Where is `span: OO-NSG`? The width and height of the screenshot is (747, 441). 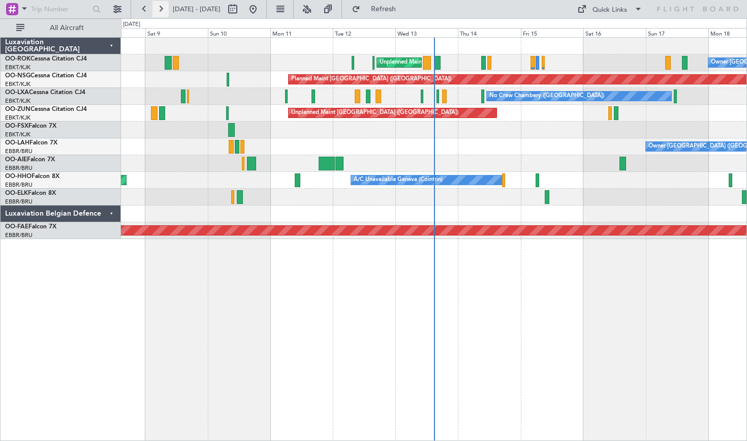 span: OO-NSG is located at coordinates (18, 76).